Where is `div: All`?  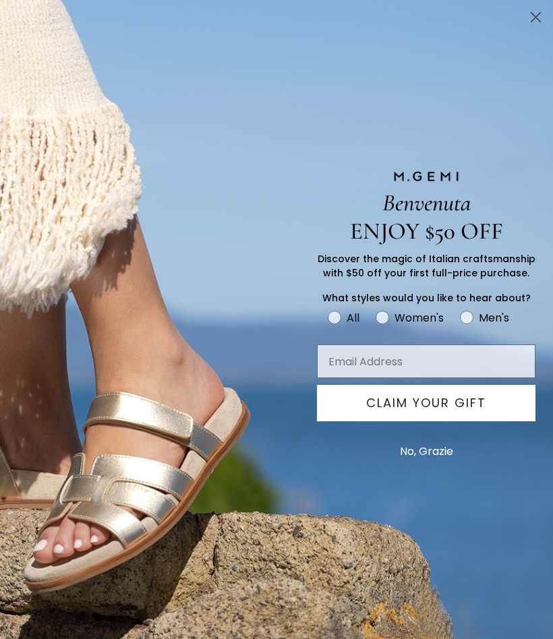
div: All is located at coordinates (353, 318).